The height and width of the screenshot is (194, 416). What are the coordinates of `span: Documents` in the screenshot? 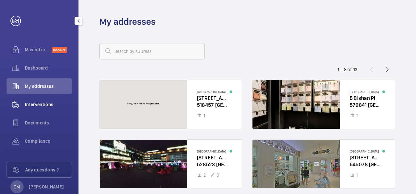 It's located at (48, 123).